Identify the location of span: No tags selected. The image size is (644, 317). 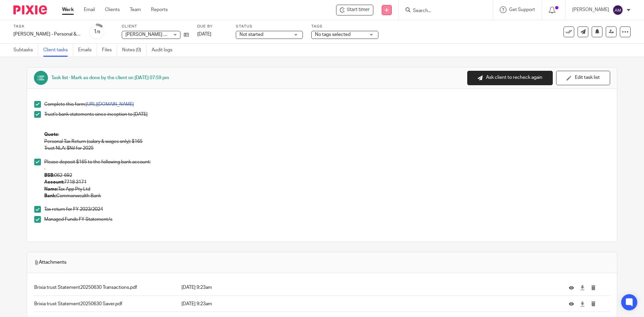
(333, 35).